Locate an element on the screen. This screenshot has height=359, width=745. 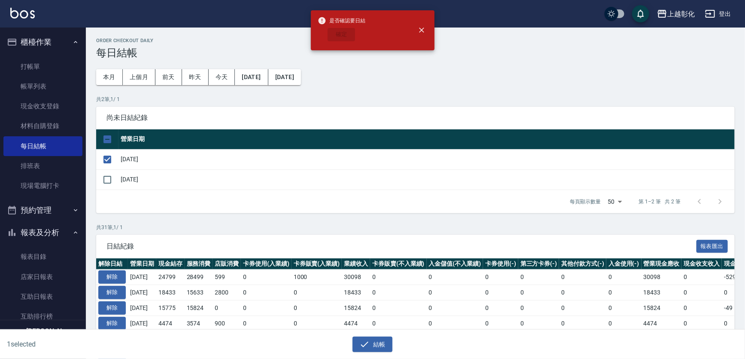
th: 入金使用(-) is located at coordinates (624, 264).